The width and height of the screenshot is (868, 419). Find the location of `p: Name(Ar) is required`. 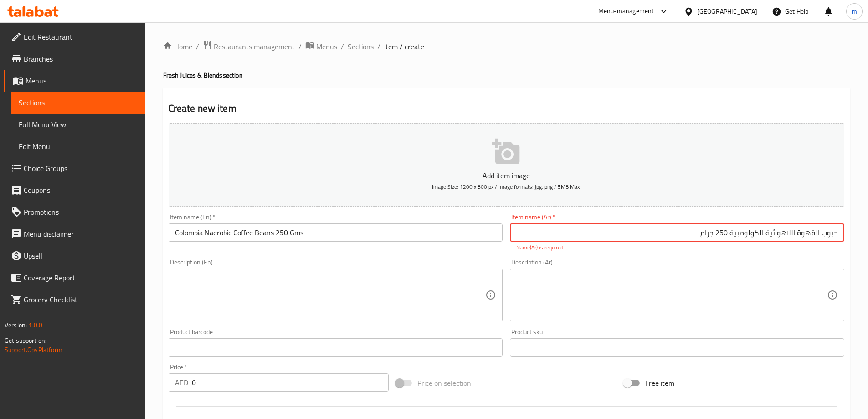

p: Name(Ar) is required is located at coordinates (677, 247).